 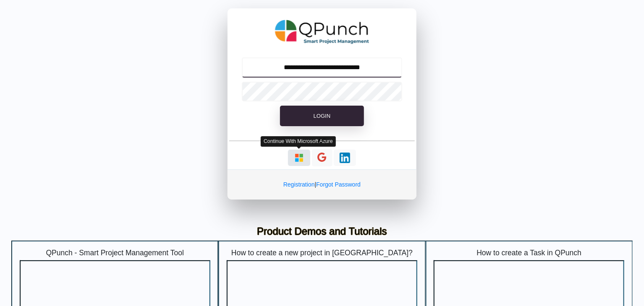 What do you see at coordinates (322, 32) in the screenshot?
I see `img: QPunch` at bounding box center [322, 32].